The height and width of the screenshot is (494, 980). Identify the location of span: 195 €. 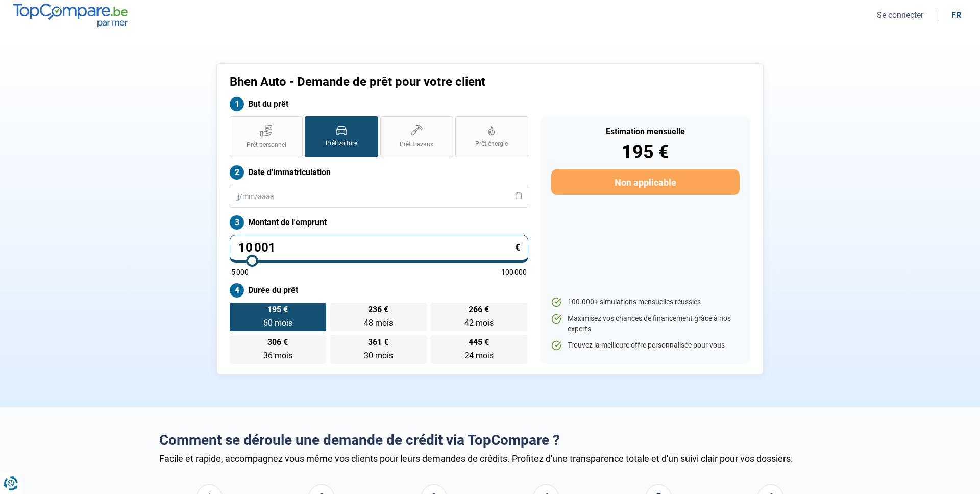
(278, 310).